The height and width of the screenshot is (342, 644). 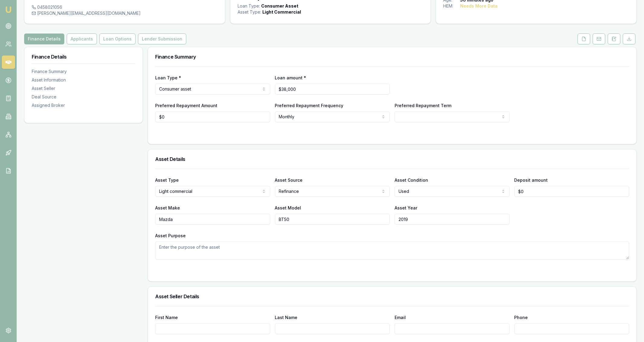 I want to click on a: Finance Details, so click(x=45, y=39).